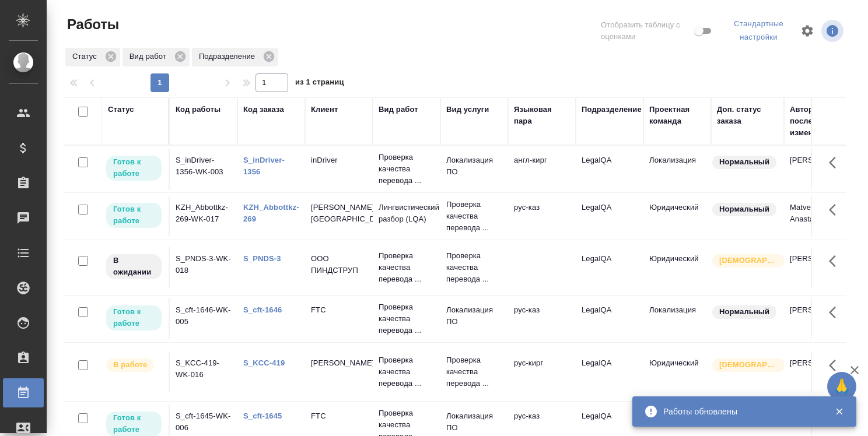  What do you see at coordinates (203, 216) in the screenshot?
I see `td: KZH_Abbottkz-269-WK-017` at bounding box center [203, 216].